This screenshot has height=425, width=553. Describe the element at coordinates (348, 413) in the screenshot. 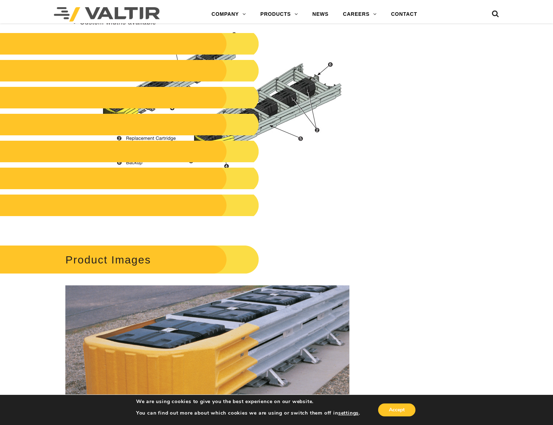

I see `button: settings` at that location.